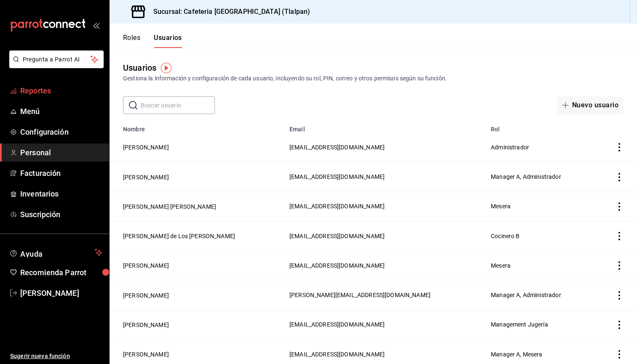  Describe the element at coordinates (140, 68) in the screenshot. I see `div: Usuarios` at that location.